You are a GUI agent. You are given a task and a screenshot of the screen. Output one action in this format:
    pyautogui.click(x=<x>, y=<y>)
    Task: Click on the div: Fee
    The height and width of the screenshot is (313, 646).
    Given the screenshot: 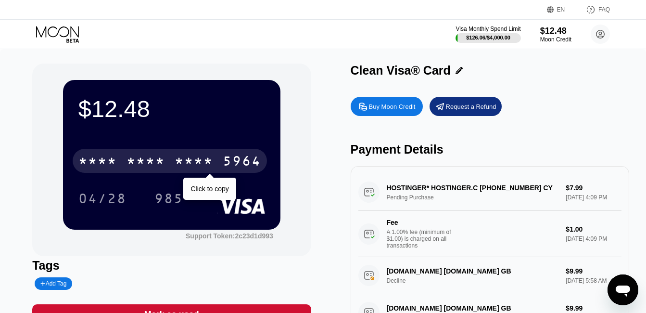 What is the action you would take?
    pyautogui.click(x=421, y=222)
    